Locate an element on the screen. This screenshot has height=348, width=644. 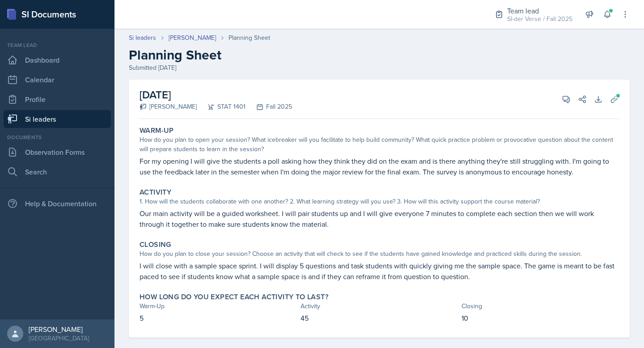
div: Documents is located at coordinates (57, 137).